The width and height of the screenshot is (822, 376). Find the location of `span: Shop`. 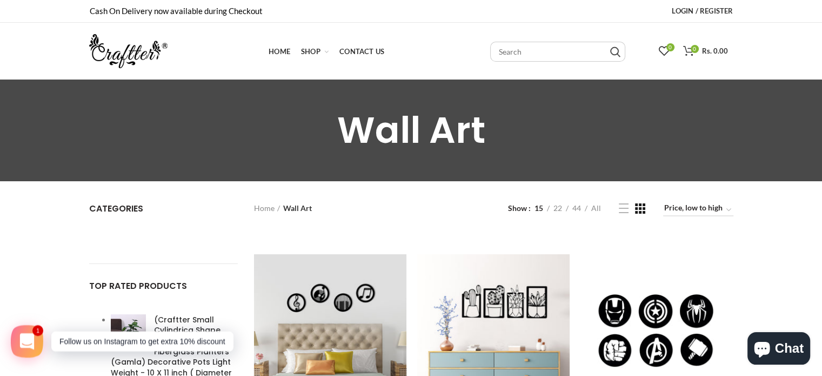

span: Shop is located at coordinates (311, 51).